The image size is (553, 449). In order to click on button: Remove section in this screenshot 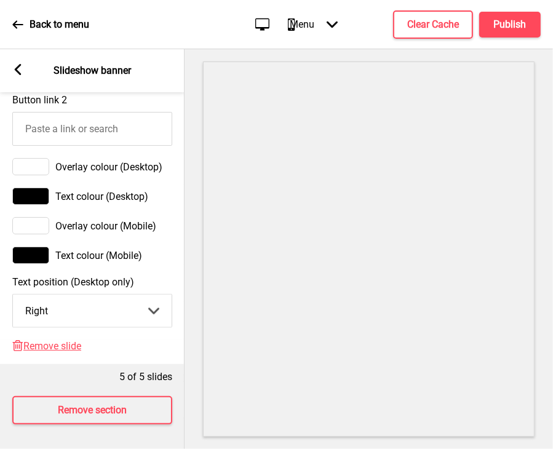, I will do `click(92, 410)`.